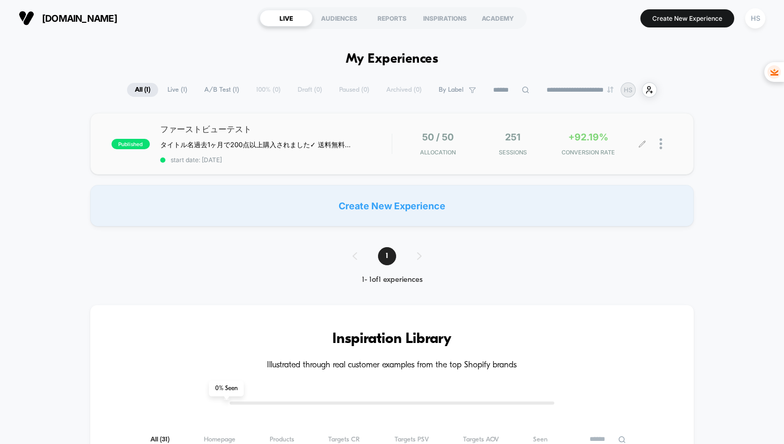 Image resolution: width=784 pixels, height=444 pixels. What do you see at coordinates (628, 90) in the screenshot?
I see `p: HS` at bounding box center [628, 90].